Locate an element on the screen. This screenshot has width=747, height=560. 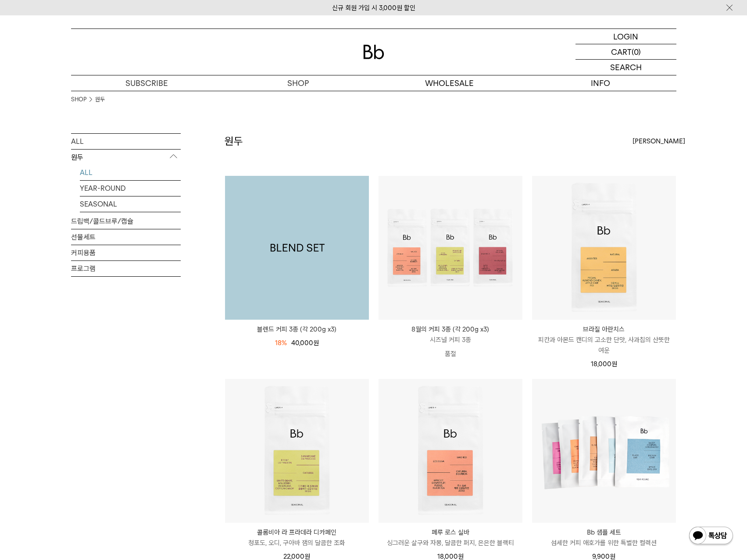
h2: 원두 is located at coordinates (234, 141).